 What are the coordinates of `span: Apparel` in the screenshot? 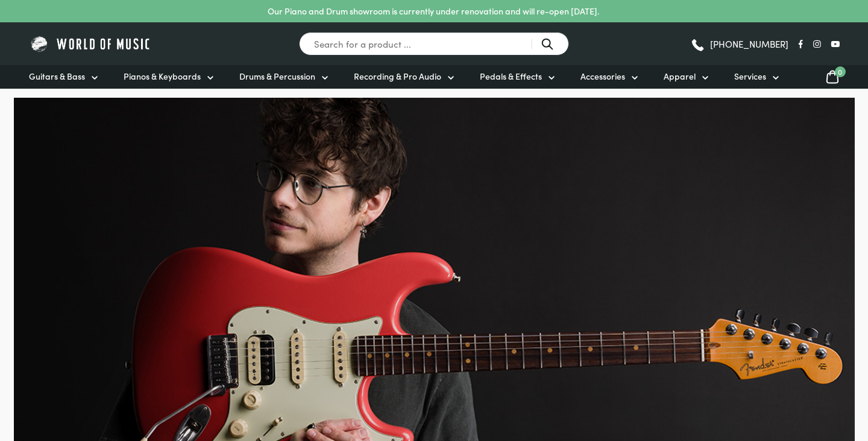 It's located at (679, 76).